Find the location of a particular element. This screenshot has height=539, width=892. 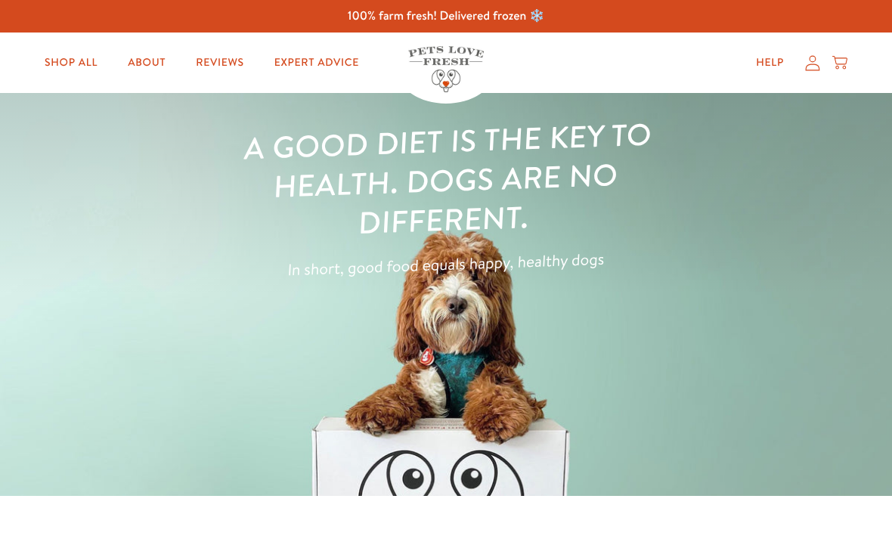

a: Shop All is located at coordinates (71, 63).